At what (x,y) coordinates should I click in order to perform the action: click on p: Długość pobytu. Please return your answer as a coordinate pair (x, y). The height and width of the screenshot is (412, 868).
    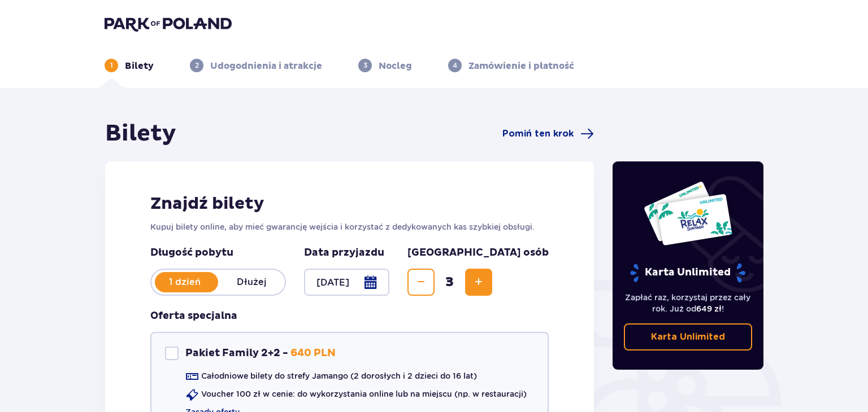
    Looking at the image, I should click on (218, 253).